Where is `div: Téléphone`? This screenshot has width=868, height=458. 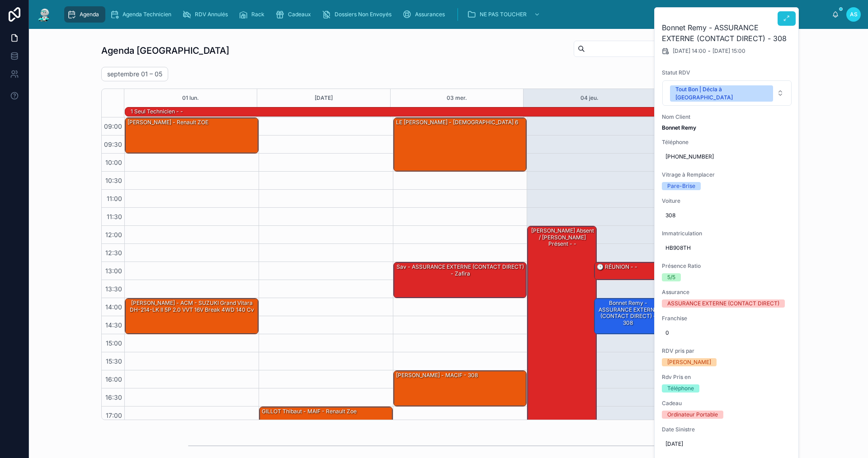 div: Téléphone is located at coordinates (680, 388).